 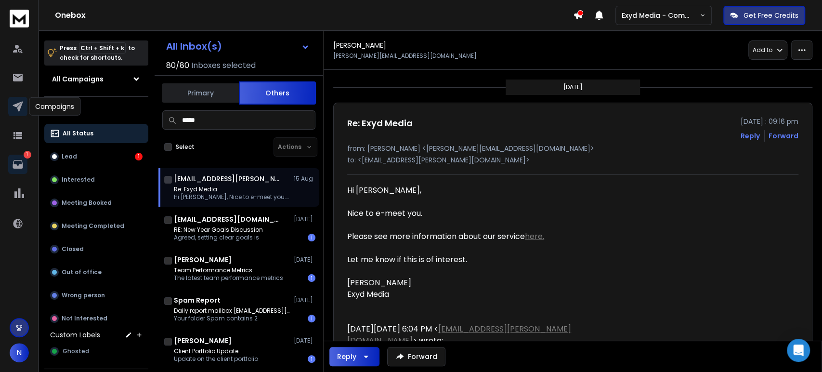 What do you see at coordinates (200, 93) in the screenshot?
I see `button: Primary` at bounding box center [200, 93].